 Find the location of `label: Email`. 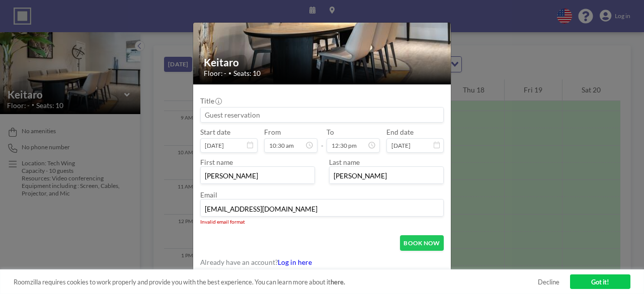

label: Email is located at coordinates (209, 195).